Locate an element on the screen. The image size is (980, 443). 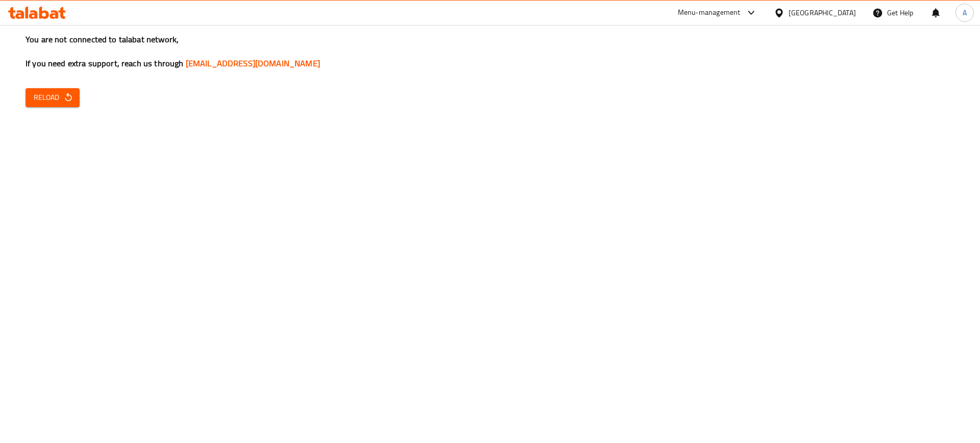
span: Reload is located at coordinates (53, 97).